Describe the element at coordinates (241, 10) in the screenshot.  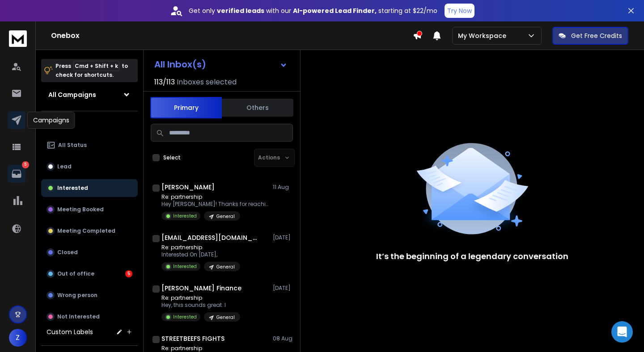
I see `strong: verified leads` at that location.